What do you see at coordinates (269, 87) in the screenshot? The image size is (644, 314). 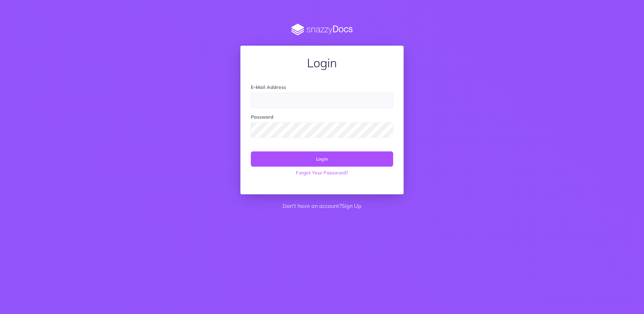 I see `label: E-Mail Address` at bounding box center [269, 87].